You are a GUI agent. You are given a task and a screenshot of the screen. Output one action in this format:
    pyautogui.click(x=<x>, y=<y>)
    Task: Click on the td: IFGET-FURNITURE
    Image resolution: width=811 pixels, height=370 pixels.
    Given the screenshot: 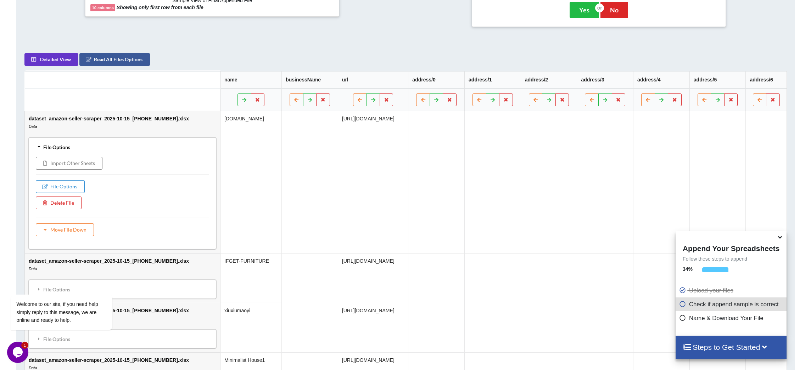 What is the action you would take?
    pyautogui.click(x=251, y=278)
    